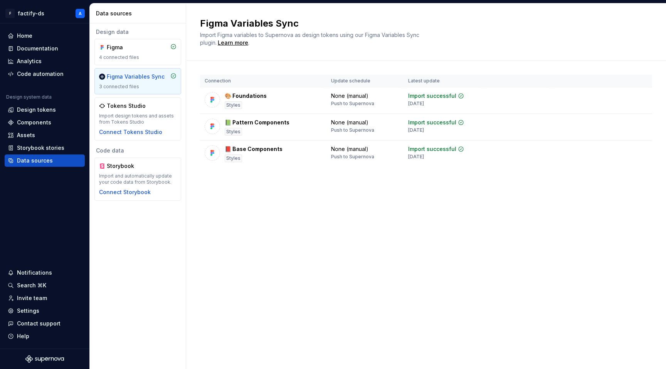 Image resolution: width=666 pixels, height=369 pixels. I want to click on div: Code data, so click(138, 151).